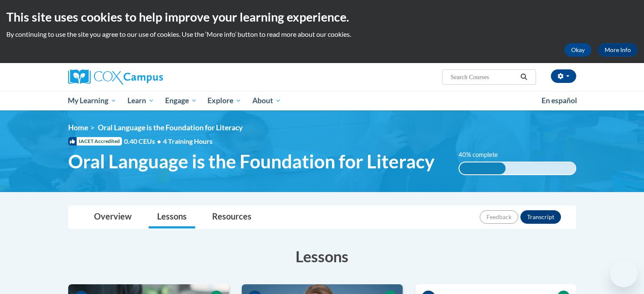  I want to click on a: Learn, so click(140, 101).